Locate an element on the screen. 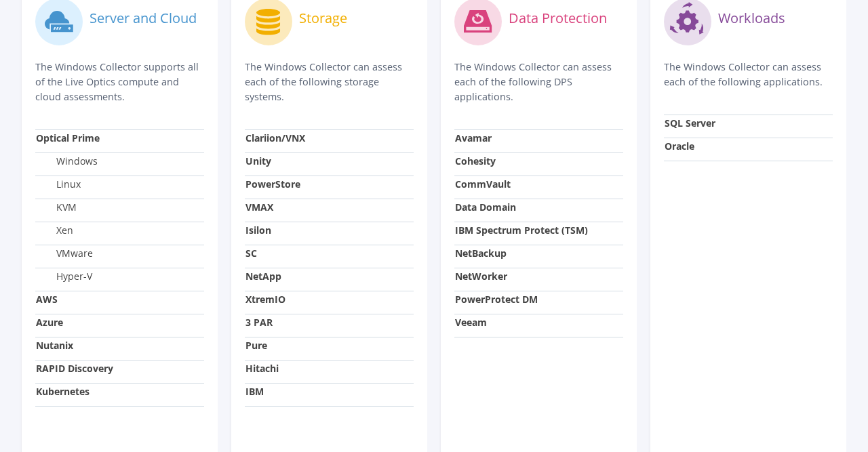  strong: NetBackup is located at coordinates (481, 253).